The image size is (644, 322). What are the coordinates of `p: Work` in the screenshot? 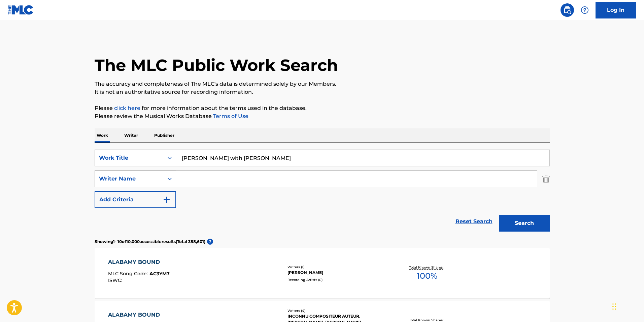 It's located at (103, 136).